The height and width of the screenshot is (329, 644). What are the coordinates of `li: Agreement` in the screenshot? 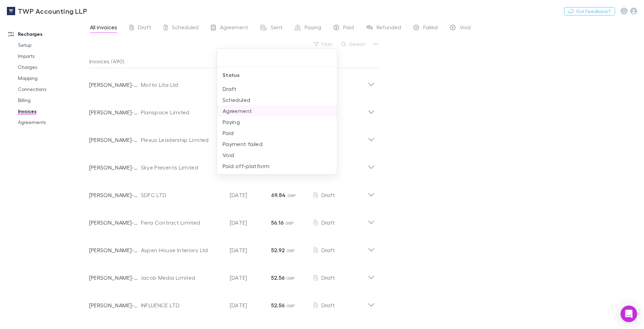 It's located at (277, 111).